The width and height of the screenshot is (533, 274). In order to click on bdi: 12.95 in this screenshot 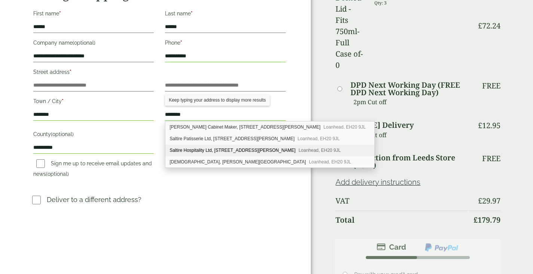, I will do `click(490, 125)`.